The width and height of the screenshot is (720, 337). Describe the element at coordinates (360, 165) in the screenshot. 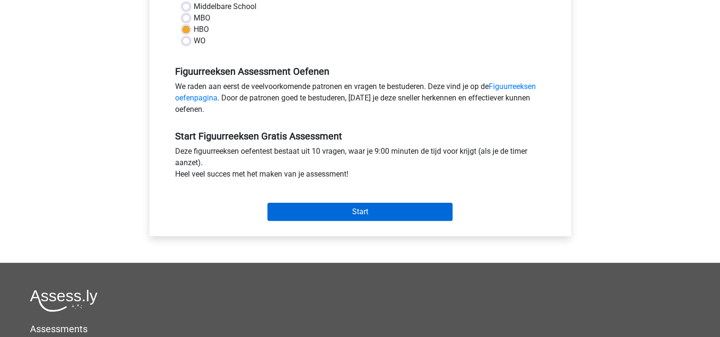

I see `div: Deze figuurreeksen oefentest bestaat uit 10 vragen, waar je 9:00 minuten de tijd voor krijgt (als...` at that location.